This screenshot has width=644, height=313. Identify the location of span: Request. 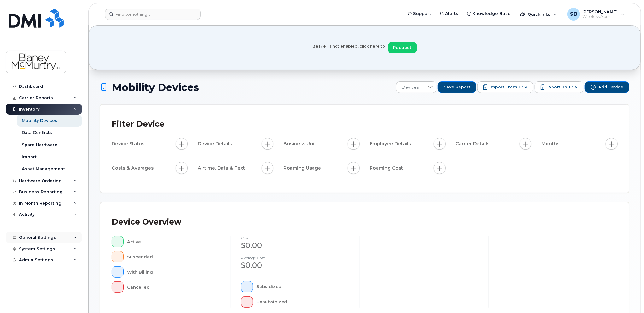
(403, 48).